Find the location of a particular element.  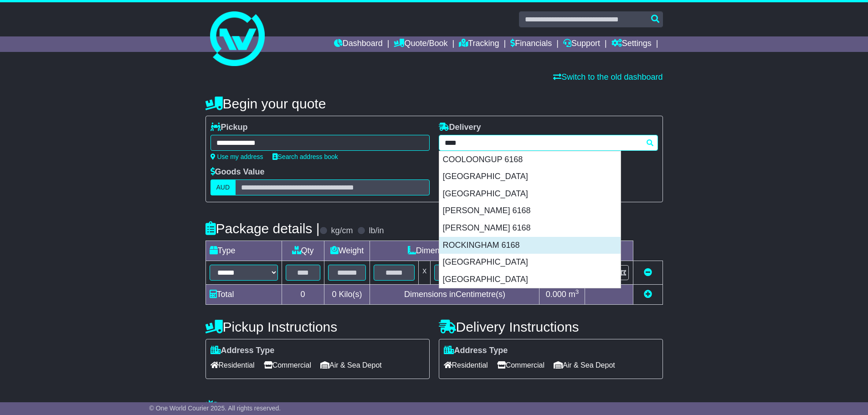

h4: Begin your quote is located at coordinates (434, 104).